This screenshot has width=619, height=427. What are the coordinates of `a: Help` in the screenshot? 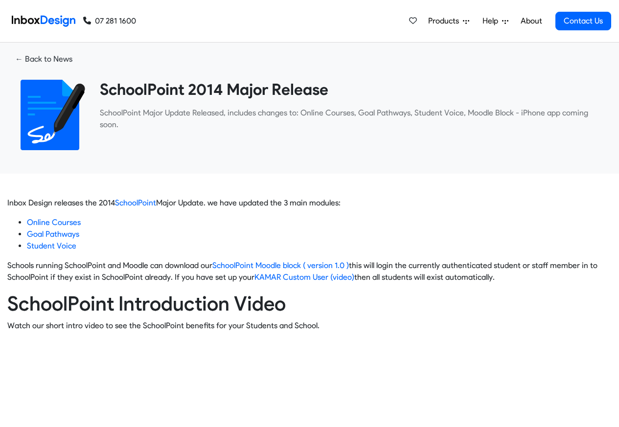 It's located at (495, 21).